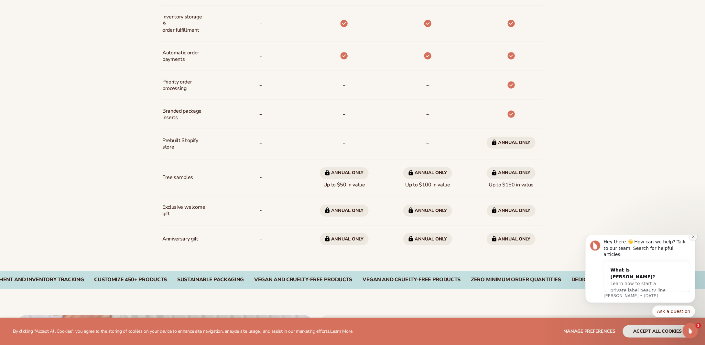 The height and width of the screenshot is (345, 705). Describe the element at coordinates (515, 280) in the screenshot. I see `div: Zero Minimum Order QuantitieS` at that location.